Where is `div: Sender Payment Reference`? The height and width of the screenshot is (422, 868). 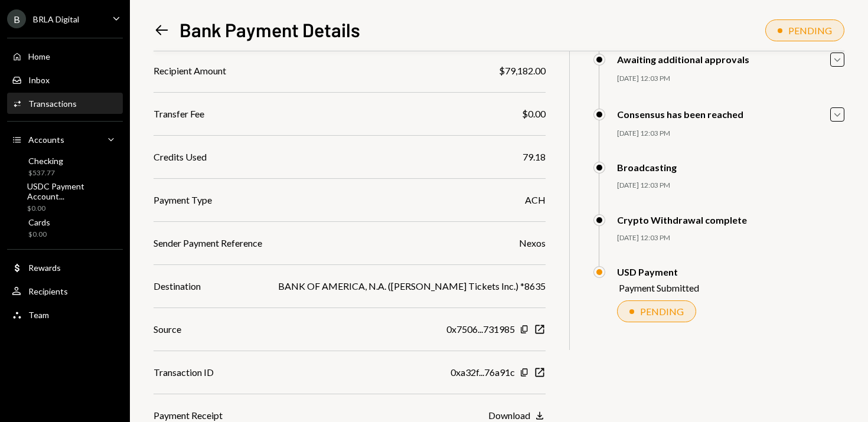 div: Sender Payment Reference is located at coordinates (208, 243).